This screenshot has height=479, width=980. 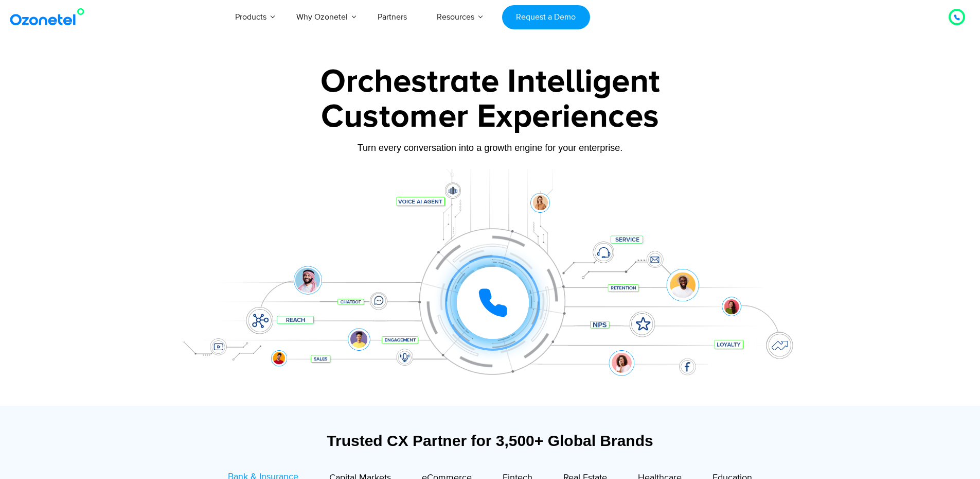 I want to click on div: Turn every conversation into a growth engine for your enterprise., so click(x=490, y=148).